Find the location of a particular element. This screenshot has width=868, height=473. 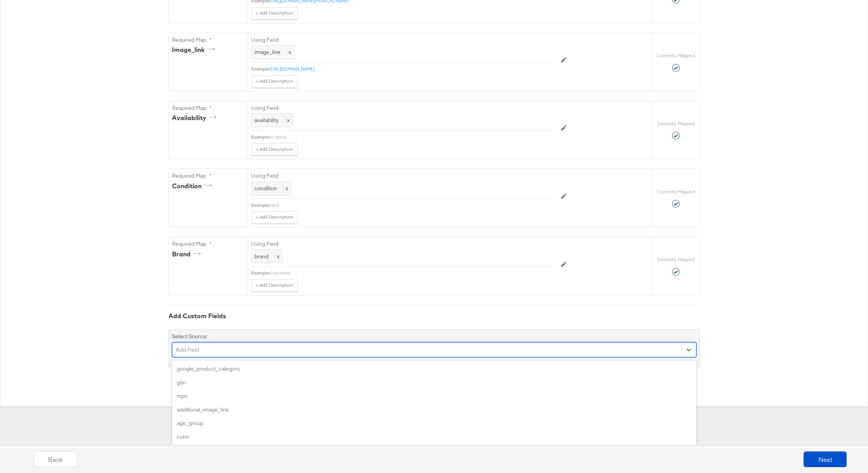

div: color is located at coordinates (434, 437).